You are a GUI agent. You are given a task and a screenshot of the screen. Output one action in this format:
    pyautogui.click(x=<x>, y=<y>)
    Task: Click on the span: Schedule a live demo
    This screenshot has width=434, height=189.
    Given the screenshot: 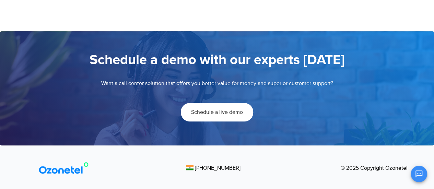 What is the action you would take?
    pyautogui.click(x=217, y=112)
    